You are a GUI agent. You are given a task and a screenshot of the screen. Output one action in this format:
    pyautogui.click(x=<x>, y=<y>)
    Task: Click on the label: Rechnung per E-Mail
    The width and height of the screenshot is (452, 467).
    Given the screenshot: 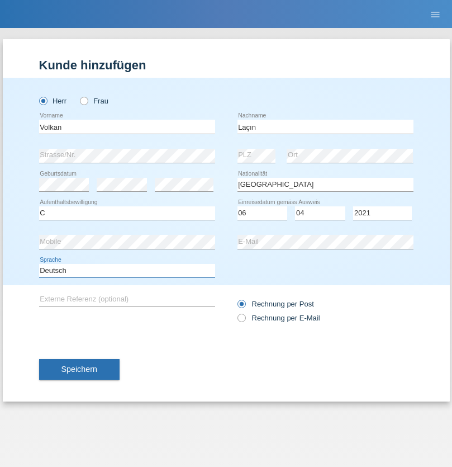 What is the action you would take?
    pyautogui.click(x=279, y=317)
    